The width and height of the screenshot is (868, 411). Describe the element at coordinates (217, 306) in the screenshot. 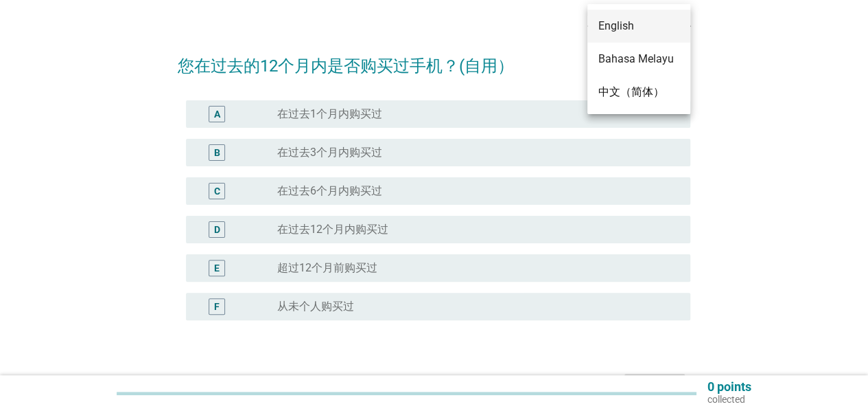

I see `div: F` at that location.